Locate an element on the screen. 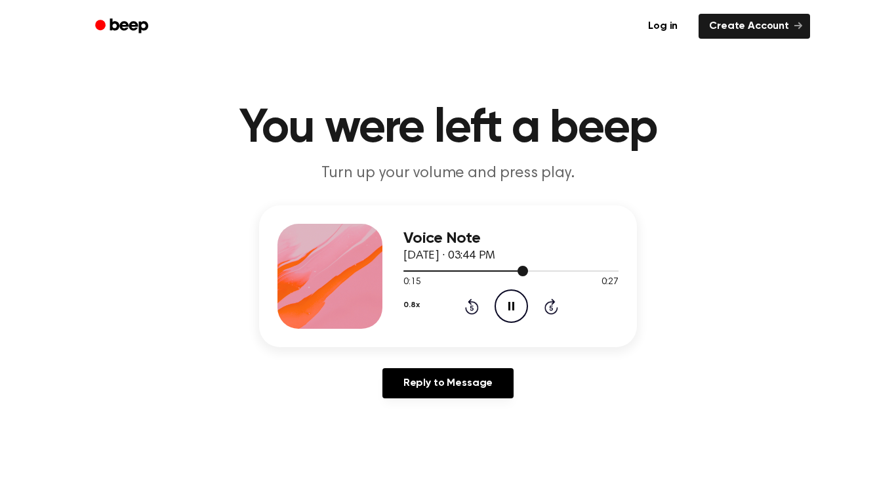 Image resolution: width=896 pixels, height=504 pixels. a: Create Account is located at coordinates (754, 26).